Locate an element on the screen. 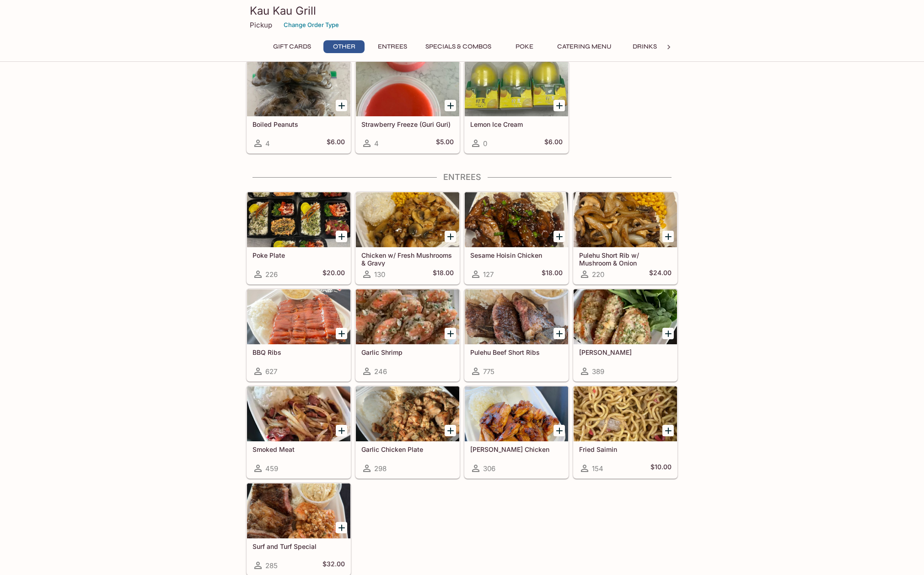 The width and height of the screenshot is (924, 575). a: Garlic Chicken Plate298 is located at coordinates (408, 432).